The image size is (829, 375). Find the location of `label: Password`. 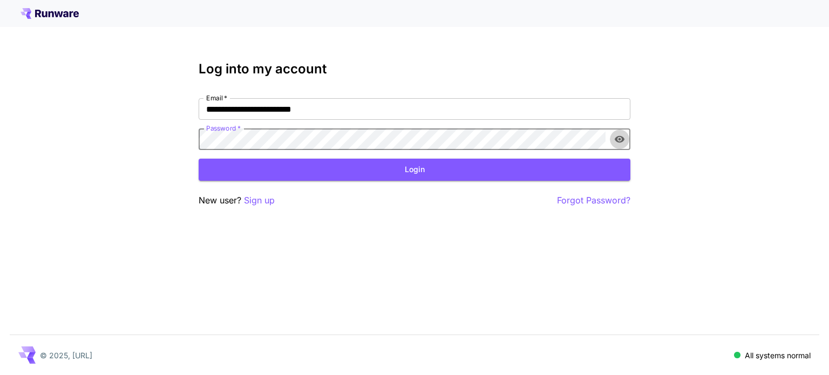

label: Password is located at coordinates (223, 128).